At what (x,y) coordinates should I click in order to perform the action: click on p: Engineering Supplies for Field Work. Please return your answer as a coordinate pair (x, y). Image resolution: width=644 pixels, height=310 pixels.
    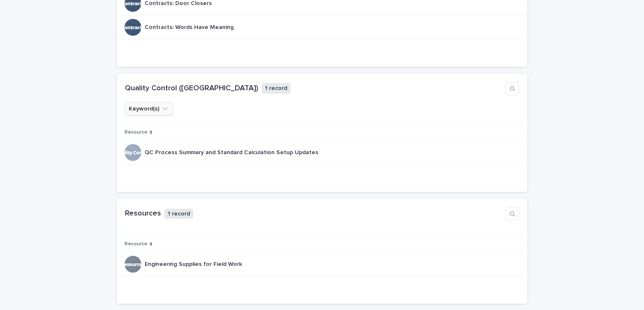
    Looking at the image, I should click on (194, 263).